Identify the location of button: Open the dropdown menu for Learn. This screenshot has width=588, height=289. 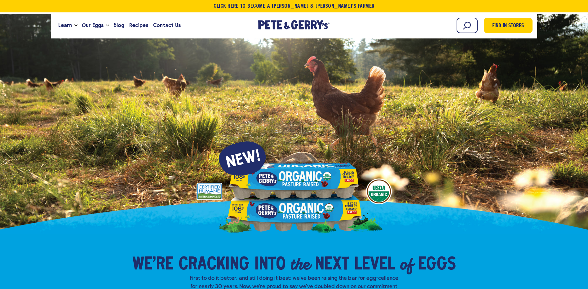
(76, 25).